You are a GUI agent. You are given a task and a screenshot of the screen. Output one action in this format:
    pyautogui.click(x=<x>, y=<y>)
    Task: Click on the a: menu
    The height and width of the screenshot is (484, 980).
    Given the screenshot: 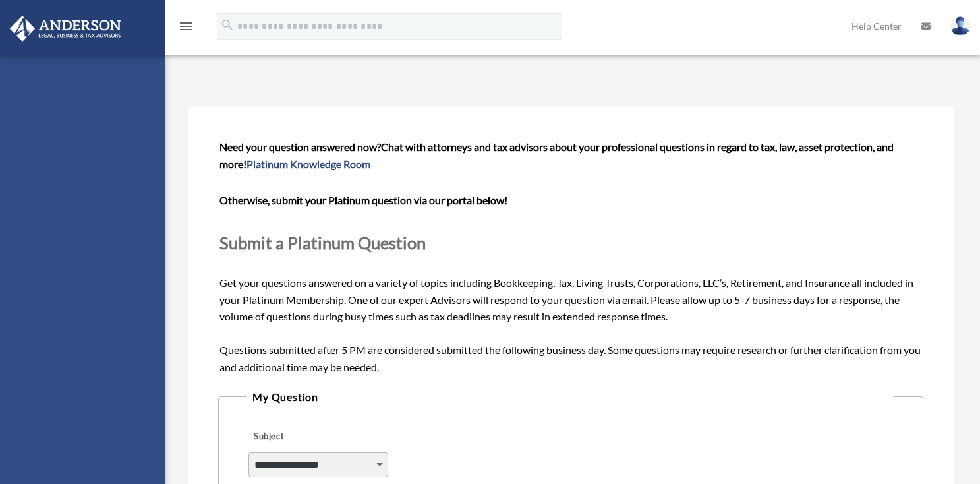 What is the action you would take?
    pyautogui.click(x=185, y=29)
    